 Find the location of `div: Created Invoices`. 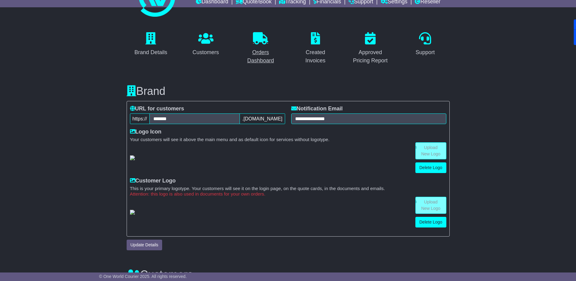

div: Created Invoices is located at coordinates (315, 56).